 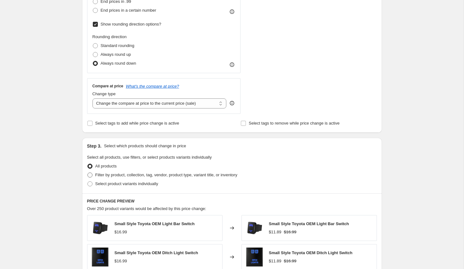 What do you see at coordinates (232, 103) in the screenshot?
I see `div: help` at bounding box center [232, 103].